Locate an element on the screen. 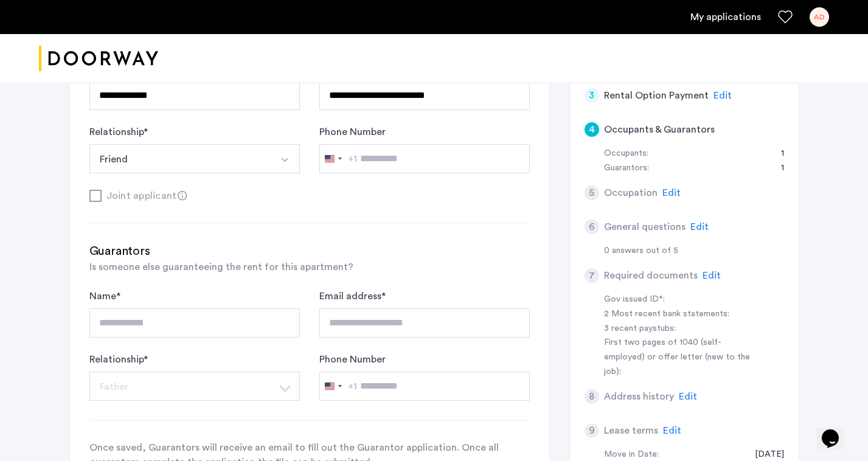  h3: Guarantors is located at coordinates (310, 251).